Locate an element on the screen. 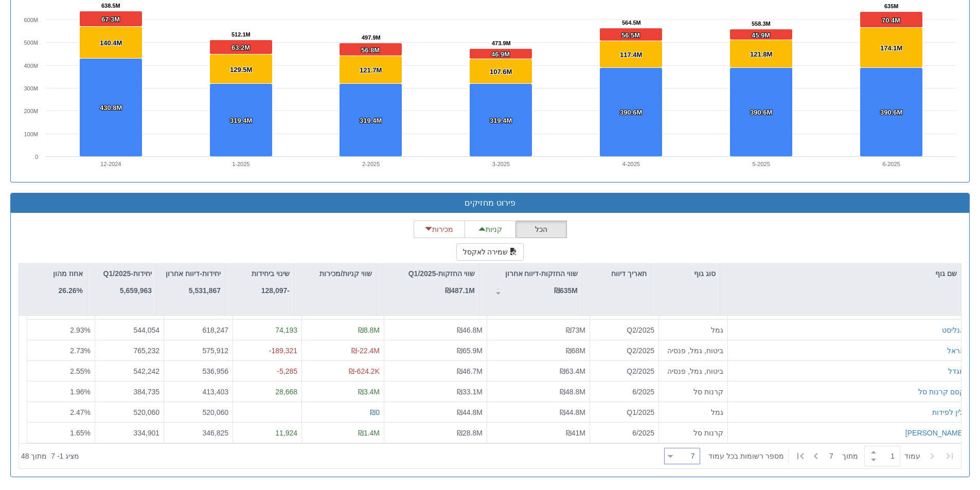  span: ₪8.8M is located at coordinates (369, 330).